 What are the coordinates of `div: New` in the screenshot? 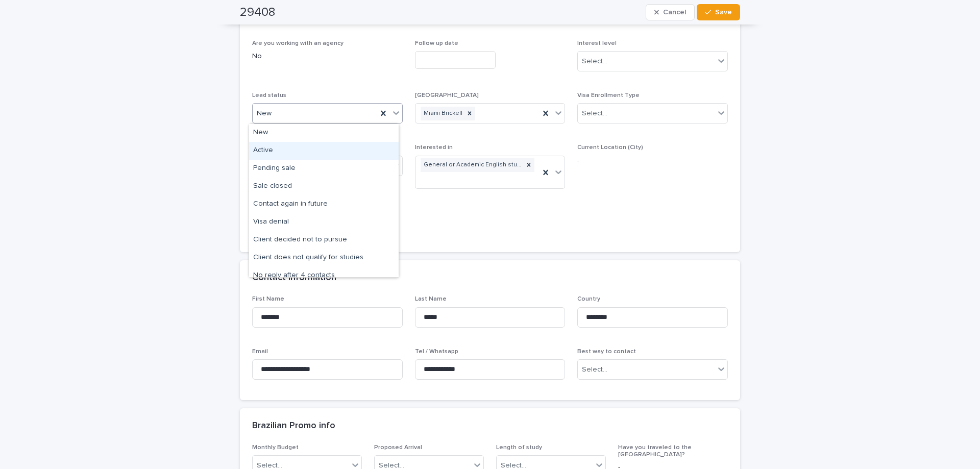 It's located at (324, 133).